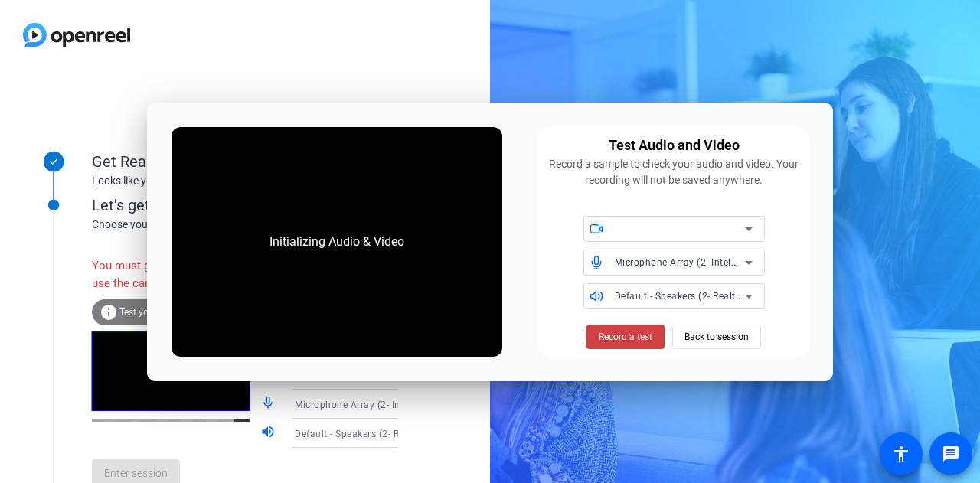  Describe the element at coordinates (674, 146) in the screenshot. I see `div: Test Audio and Video` at that location.